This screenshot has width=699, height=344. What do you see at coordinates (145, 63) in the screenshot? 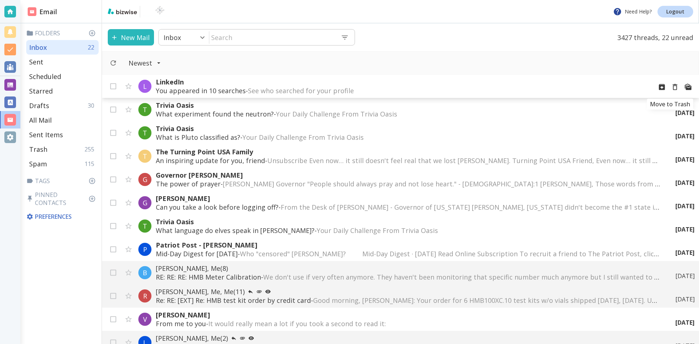
I see `button: Filter` at bounding box center [145, 63].